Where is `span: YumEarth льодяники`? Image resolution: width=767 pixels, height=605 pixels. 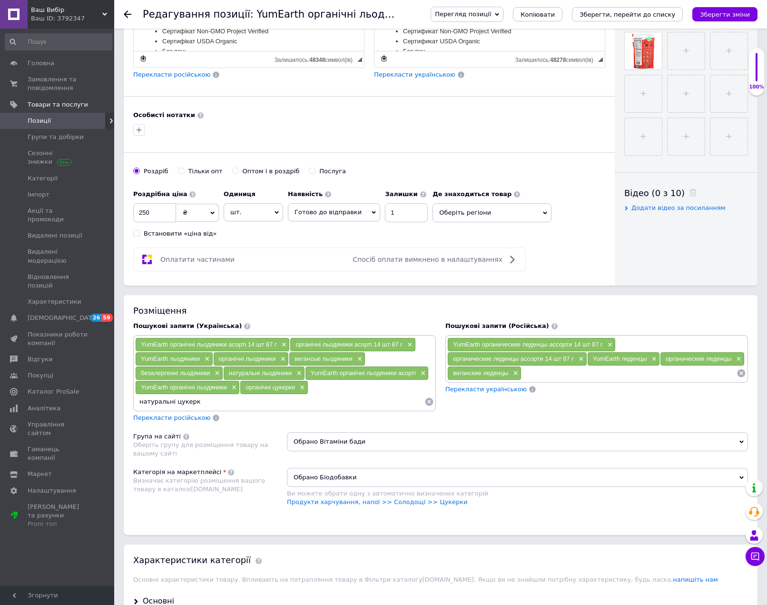
span: YumEarth льодяники is located at coordinates (170, 358).